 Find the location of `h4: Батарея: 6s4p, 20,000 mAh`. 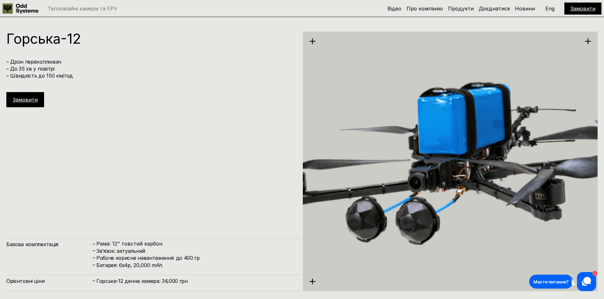

h4: Батарея: 6s4p, 20,000 mAh is located at coordinates (195, 266).